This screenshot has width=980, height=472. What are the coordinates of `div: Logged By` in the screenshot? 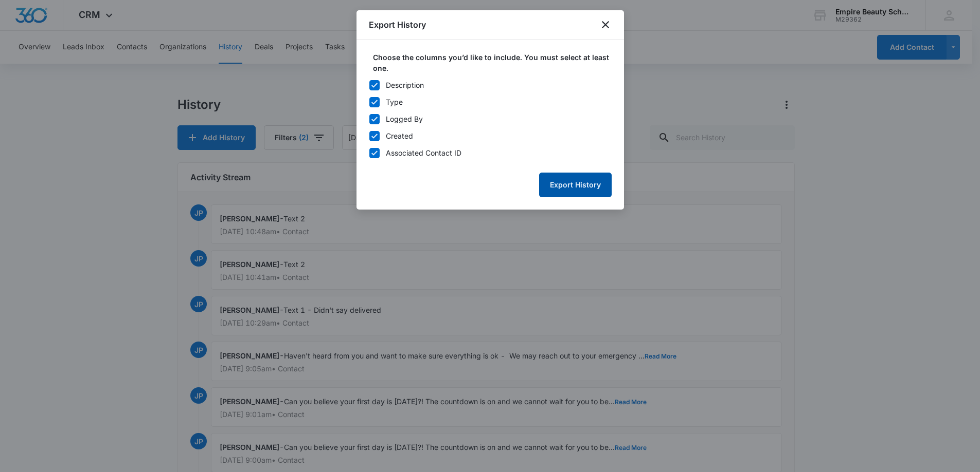 It's located at (404, 119).